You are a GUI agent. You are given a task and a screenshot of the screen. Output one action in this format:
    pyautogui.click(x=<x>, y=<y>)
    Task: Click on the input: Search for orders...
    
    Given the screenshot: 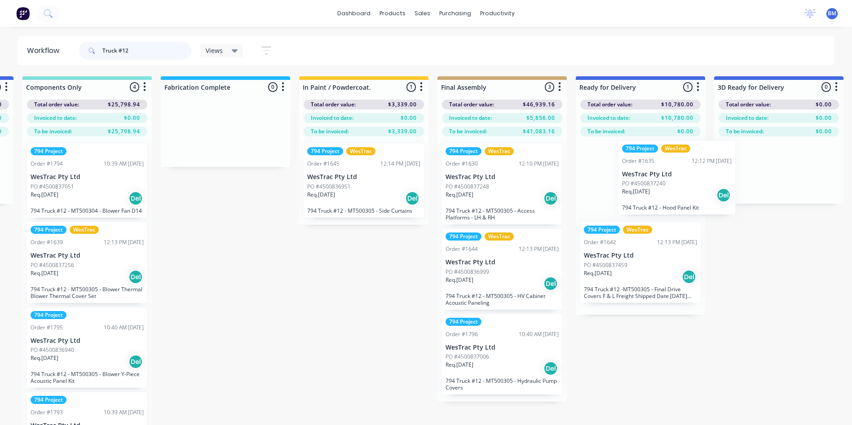 What is the action you would take?
    pyautogui.click(x=147, y=51)
    